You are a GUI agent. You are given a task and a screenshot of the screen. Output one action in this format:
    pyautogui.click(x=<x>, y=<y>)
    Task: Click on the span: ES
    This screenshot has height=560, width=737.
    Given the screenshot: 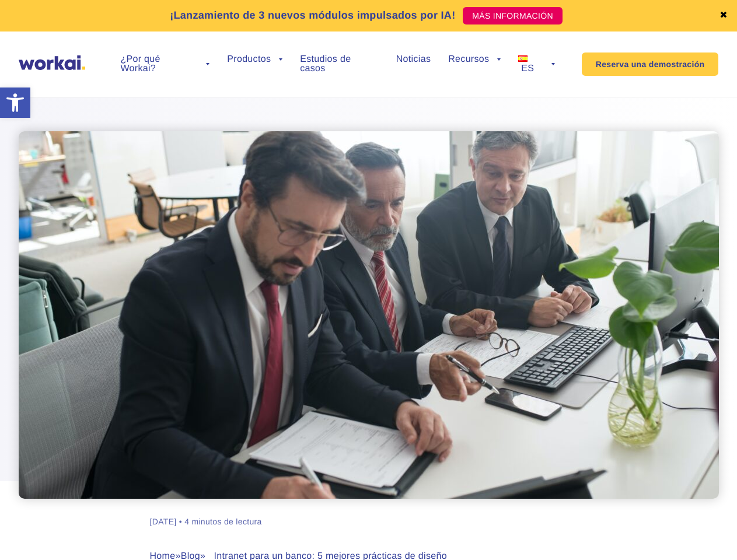 What is the action you would take?
    pyautogui.click(x=527, y=68)
    